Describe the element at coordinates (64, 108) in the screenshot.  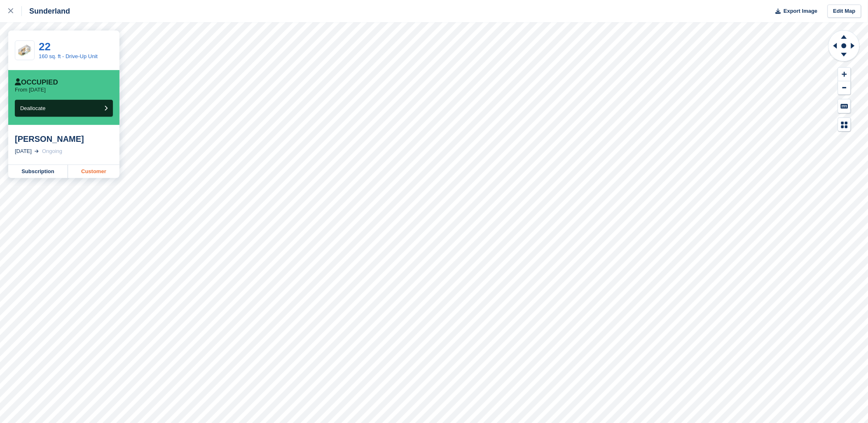
I see `button: Deallocate` at that location.